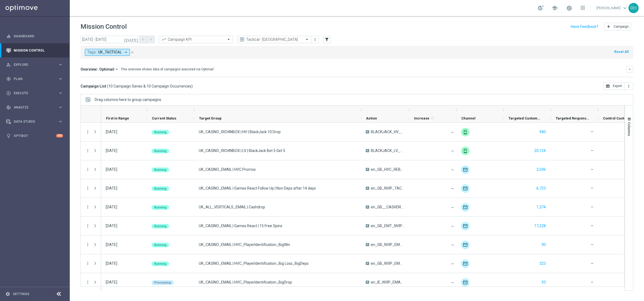 Image resolution: width=644 pixels, height=301 pixels. Describe the element at coordinates (32, 79) in the screenshot. I see `div: Plan` at that location.